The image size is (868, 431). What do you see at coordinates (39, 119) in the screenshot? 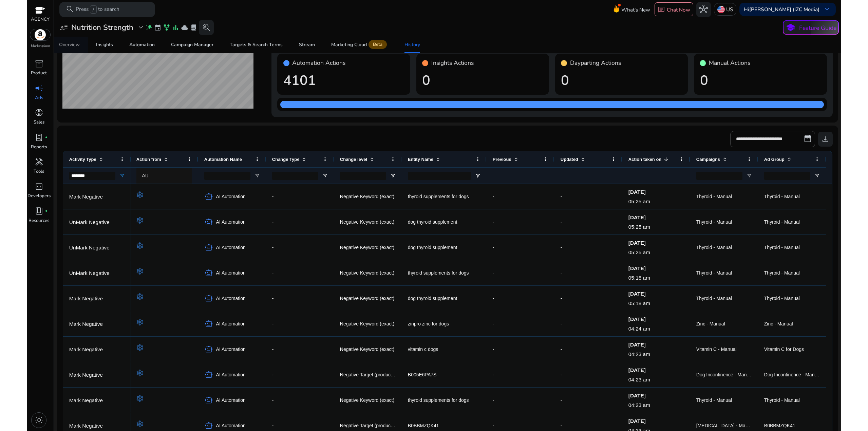
I see `a: donut_smallSales` at bounding box center [39, 119].